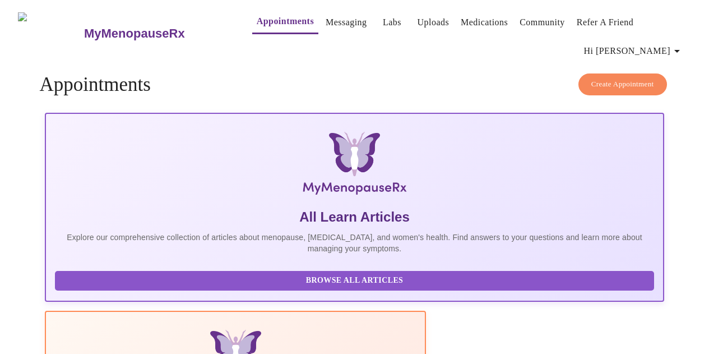  Describe the element at coordinates (433, 22) in the screenshot. I see `a: Uploads` at that location.